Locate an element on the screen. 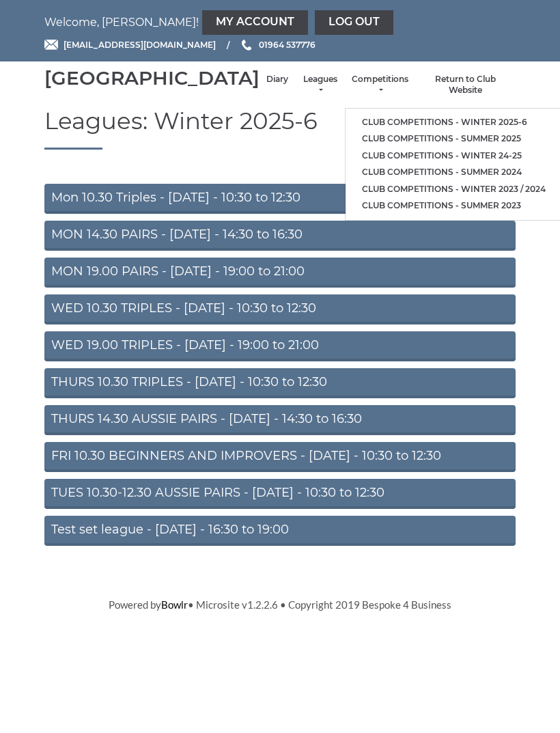 Image resolution: width=560 pixels, height=733 pixels. a: Bowlr is located at coordinates (174, 605).